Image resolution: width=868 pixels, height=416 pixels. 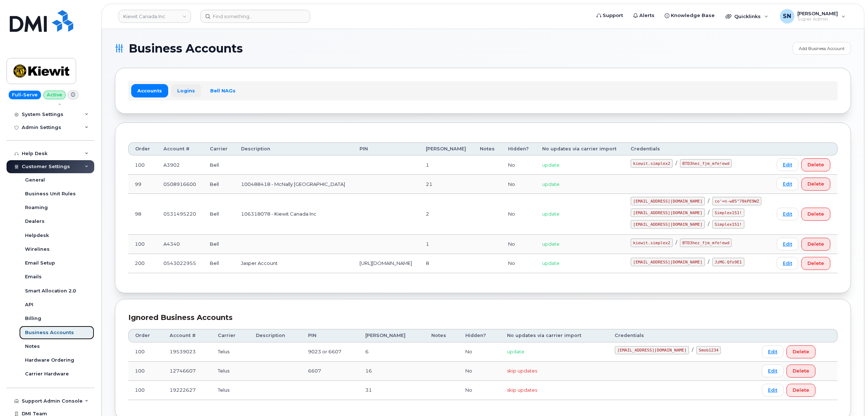 I want to click on td: 0543022955, so click(x=180, y=264).